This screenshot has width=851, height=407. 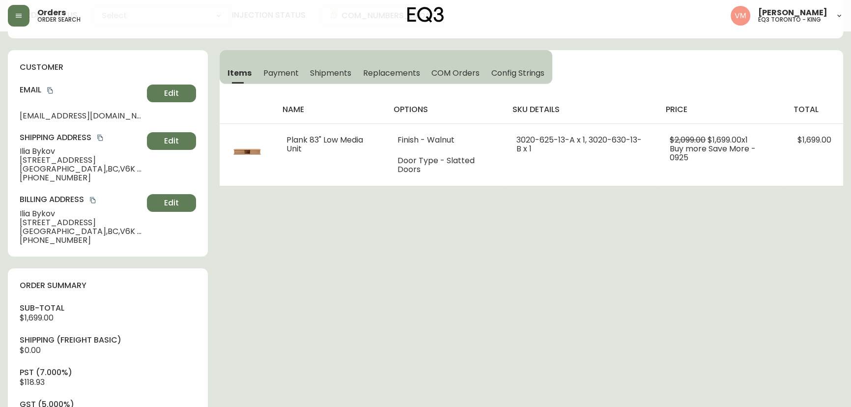 What do you see at coordinates (331, 73) in the screenshot?
I see `span: Shipments` at bounding box center [331, 73].